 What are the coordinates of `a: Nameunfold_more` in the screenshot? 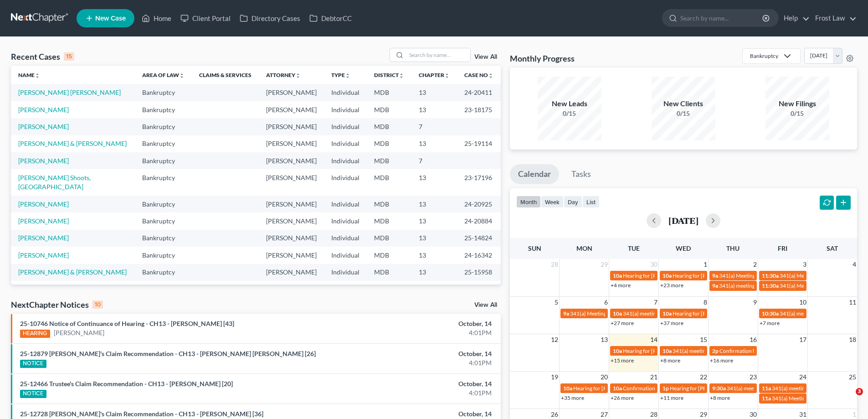 It's located at (29, 75).